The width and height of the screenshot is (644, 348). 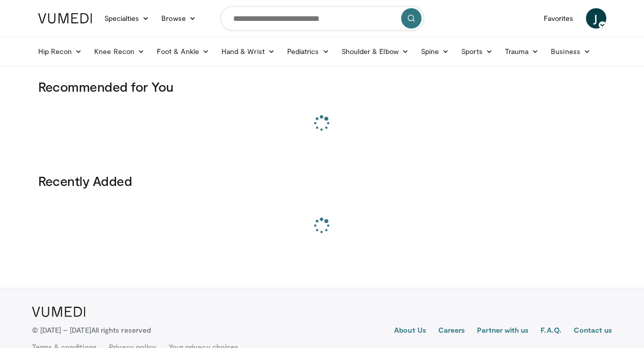 I want to click on a: About Us, so click(x=410, y=331).